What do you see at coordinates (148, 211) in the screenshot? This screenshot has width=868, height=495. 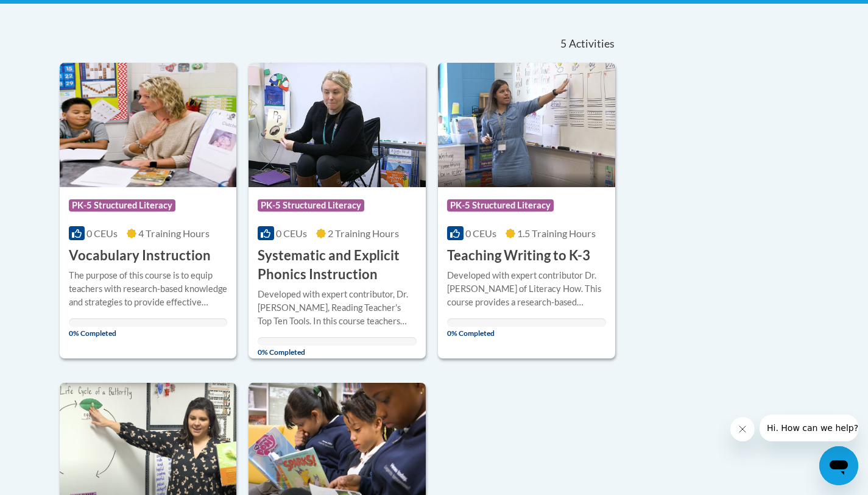 I see `a: Course LogoPK-5 Structured Literacy0 CEUs4 Training Hours Vocabulary InstructionThe purpose of th...` at bounding box center [148, 211].